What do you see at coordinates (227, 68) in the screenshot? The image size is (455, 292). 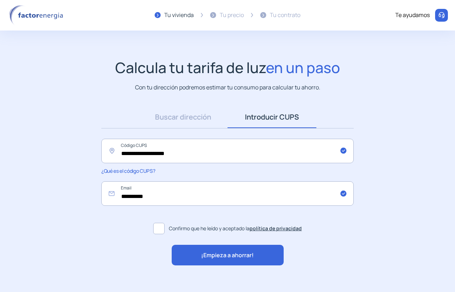 I see `h1: Calcula tu tarifa de luz` at bounding box center [227, 68].